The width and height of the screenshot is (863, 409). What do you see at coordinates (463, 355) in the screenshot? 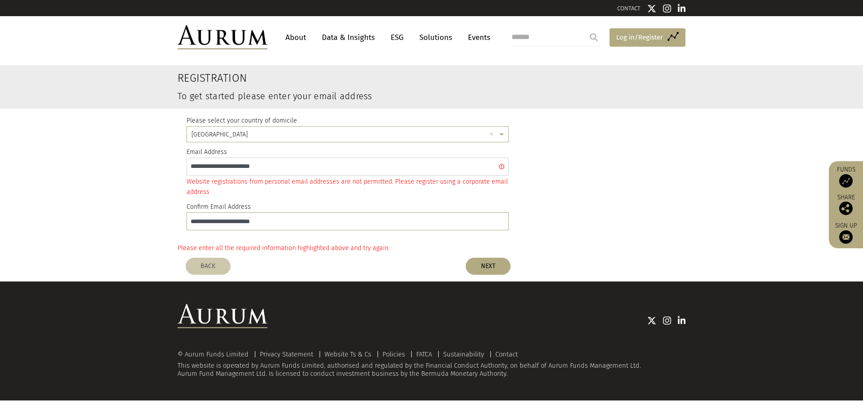
I see `a: Sustainability` at bounding box center [463, 355].